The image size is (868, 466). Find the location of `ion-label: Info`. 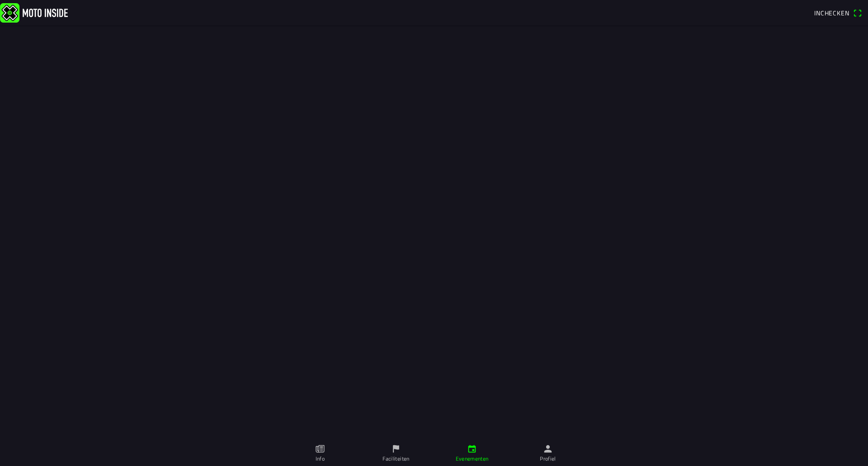

ion-label: Info is located at coordinates (320, 459).